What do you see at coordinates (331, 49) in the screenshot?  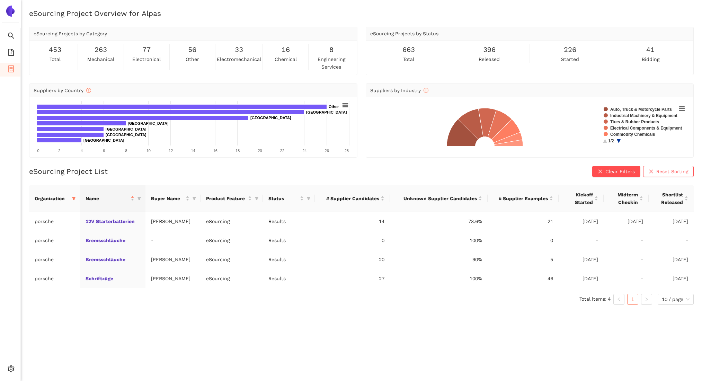 I see `span: 8` at bounding box center [331, 49].